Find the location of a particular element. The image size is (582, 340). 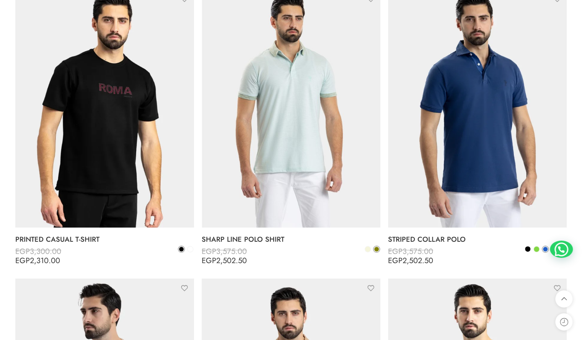

a: Indigo is located at coordinates (545, 249).